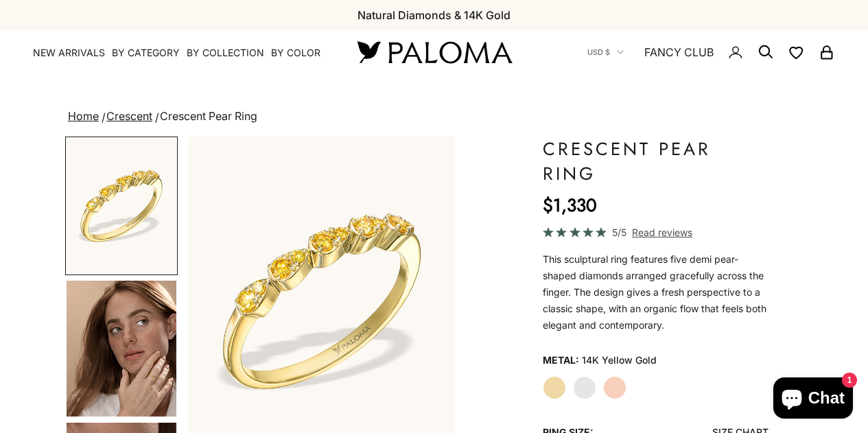 This screenshot has height=433, width=868. What do you see at coordinates (570, 205) in the screenshot?
I see `sale-price: $1,330` at bounding box center [570, 205].